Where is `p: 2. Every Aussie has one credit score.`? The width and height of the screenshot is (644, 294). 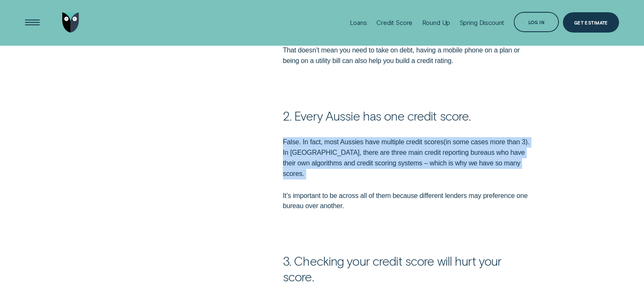 p: 2. Every Aussie has one credit score. is located at coordinates (408, 116).